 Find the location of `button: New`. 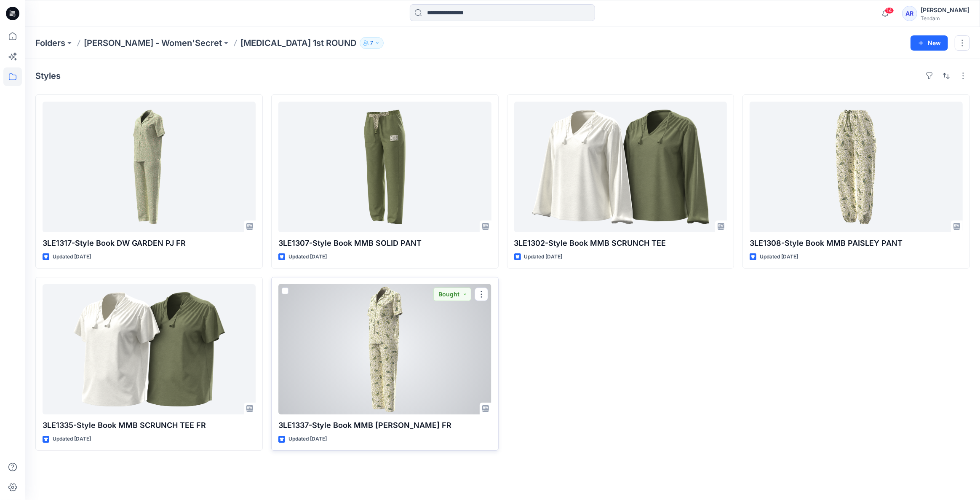

button: New is located at coordinates (929, 43).